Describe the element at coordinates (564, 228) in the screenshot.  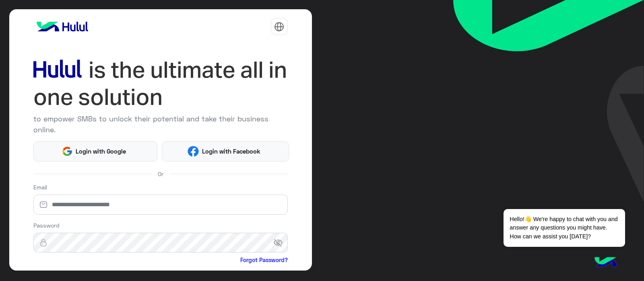
I see `span: Hello!👋 We're happy to chat with you and answer any questions you might have. How can we assist y...` at that location.